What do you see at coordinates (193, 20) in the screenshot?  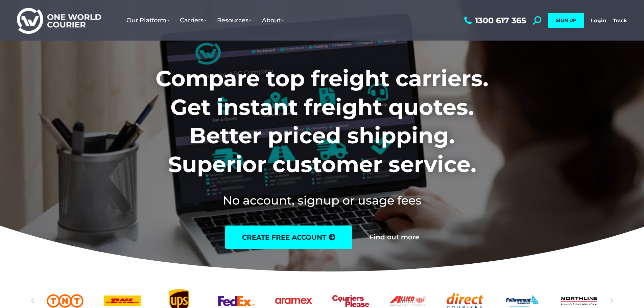 I see `a: Carriers` at bounding box center [193, 20].